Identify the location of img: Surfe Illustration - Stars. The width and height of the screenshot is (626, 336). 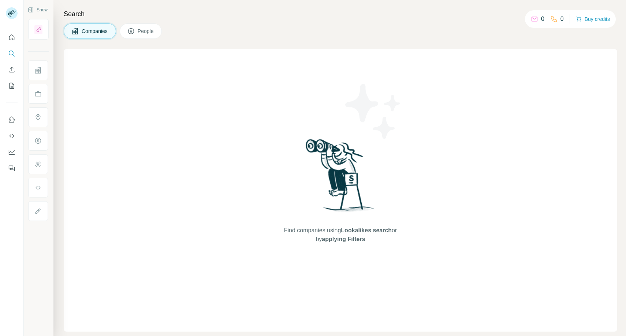
(374, 111).